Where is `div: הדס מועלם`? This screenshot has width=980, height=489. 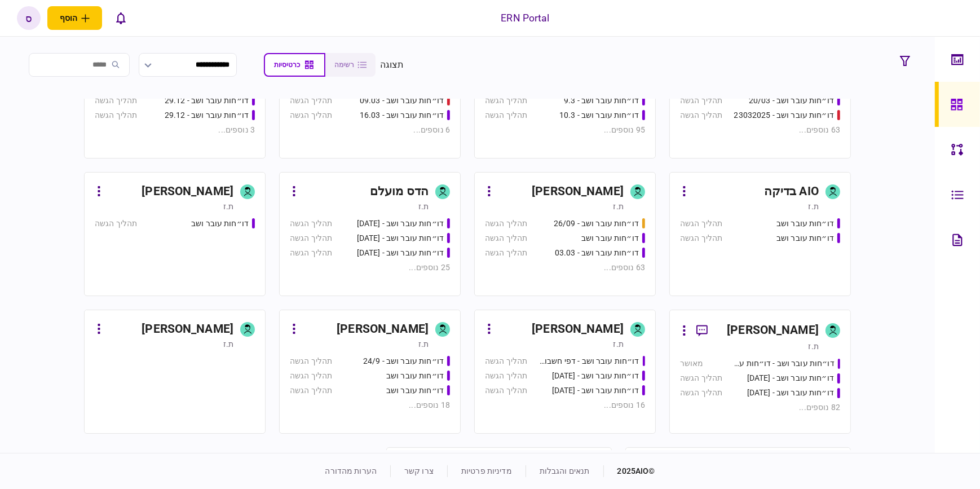
div: הדס מועלם is located at coordinates (399, 192).